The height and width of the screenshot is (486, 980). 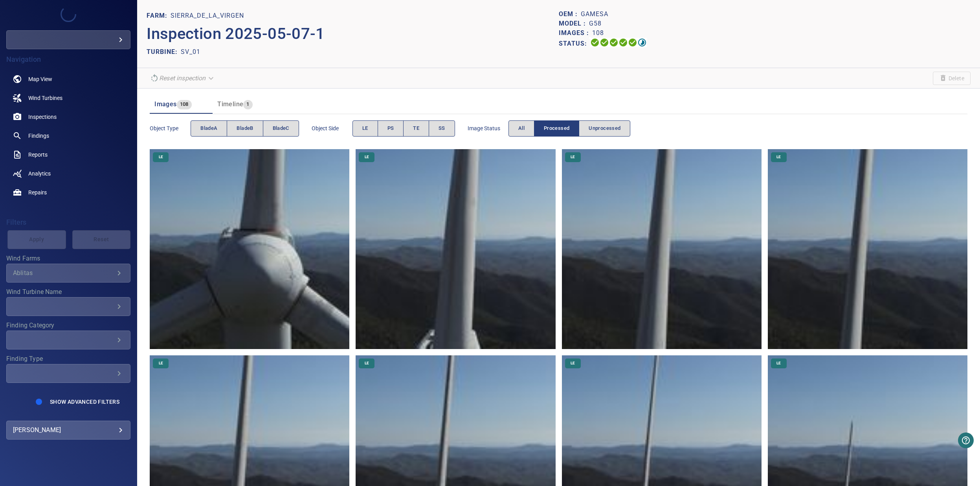 I want to click on p: Status:, so click(x=575, y=44).